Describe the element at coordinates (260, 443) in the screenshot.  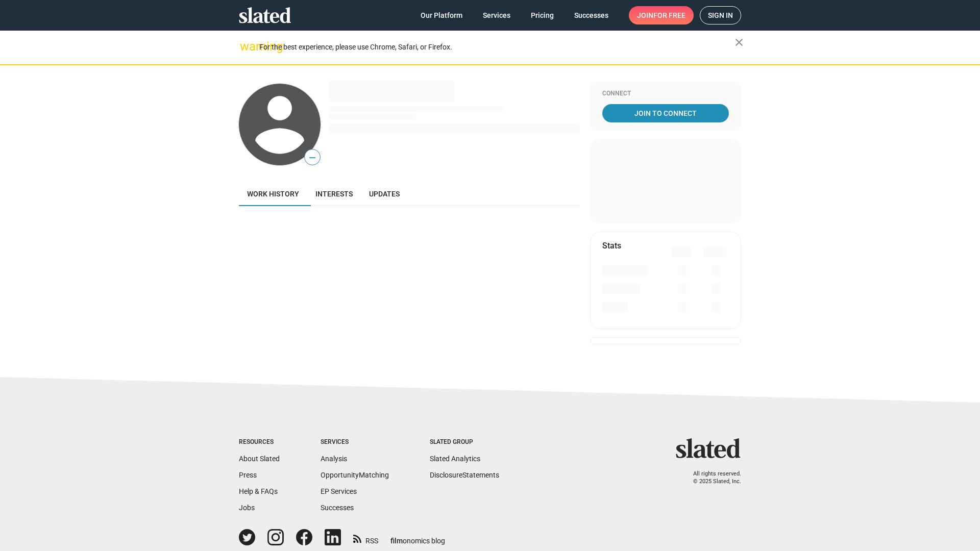
I see `div: Resources` at that location.